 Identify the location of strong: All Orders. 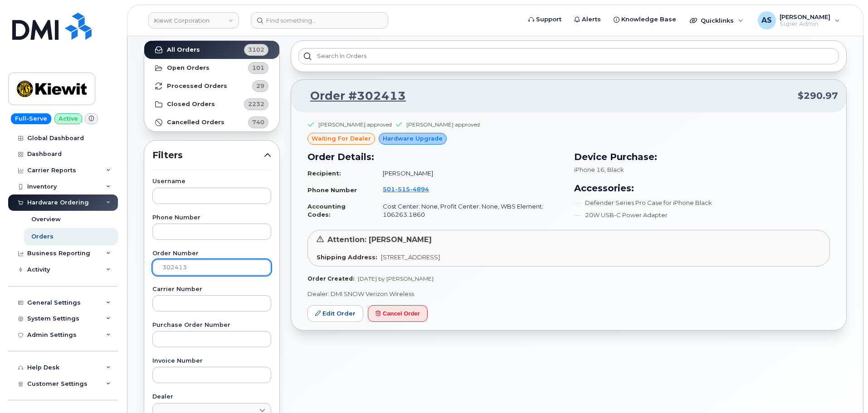
(183, 50).